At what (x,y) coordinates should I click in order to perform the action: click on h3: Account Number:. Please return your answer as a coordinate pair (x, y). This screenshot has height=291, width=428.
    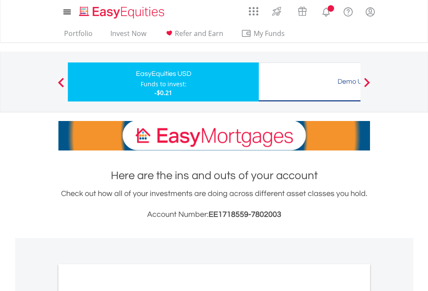
    Looking at the image, I should click on (214, 214).